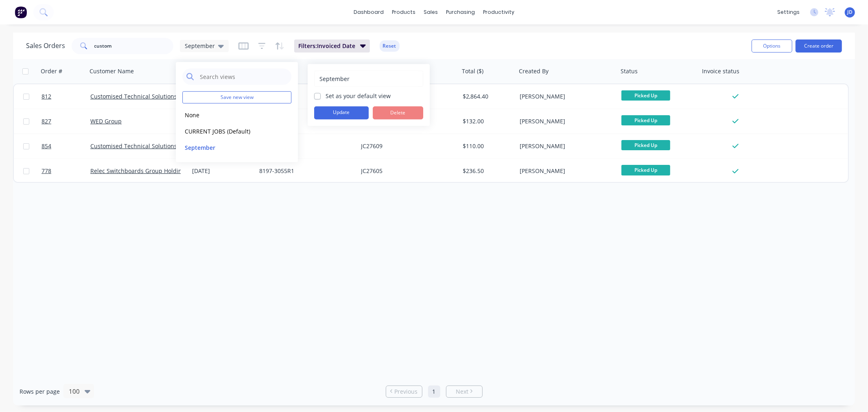  I want to click on div: productivity, so click(498, 12).